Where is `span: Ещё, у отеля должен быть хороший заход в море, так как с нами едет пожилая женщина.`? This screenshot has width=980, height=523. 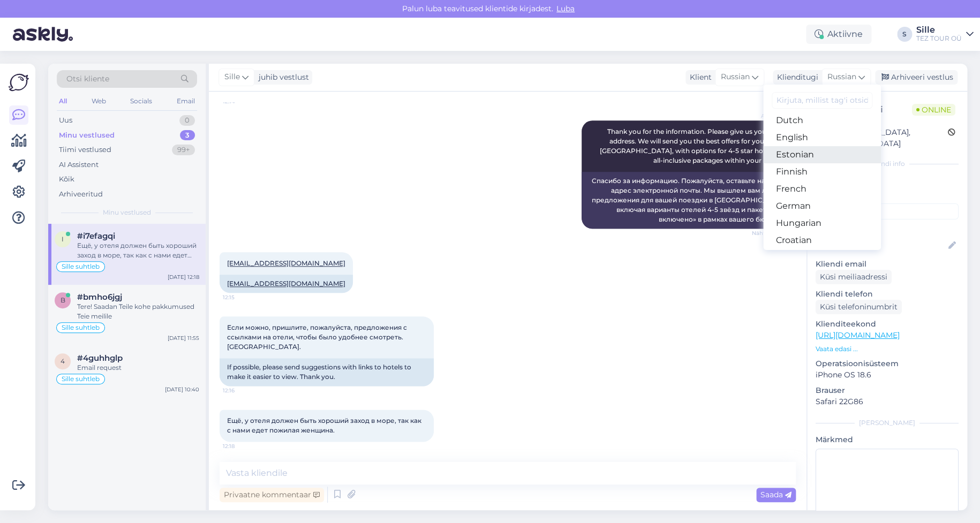 span: Ещё, у отеля должен быть хороший заход в море, так как с нами едет пожилая женщина. is located at coordinates (325, 426).